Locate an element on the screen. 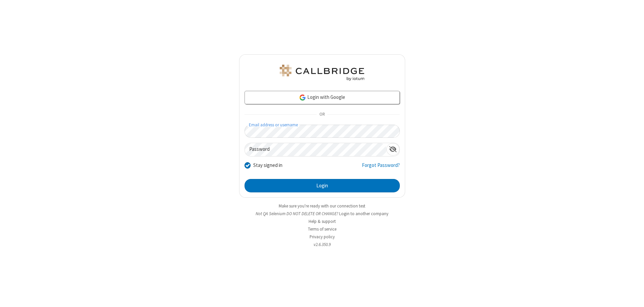 The height and width of the screenshot is (307, 644). label: Stay signed in is located at coordinates (268, 165).